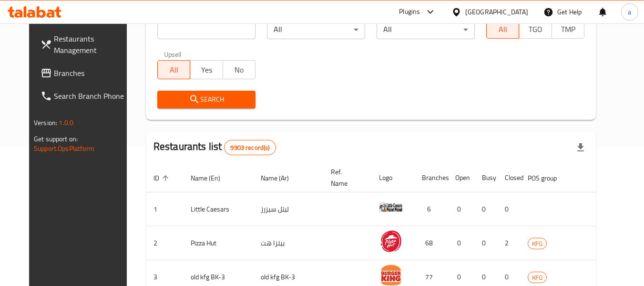  What do you see at coordinates (281, 178) in the screenshot?
I see `span: Name (Ar)` at bounding box center [281, 178].